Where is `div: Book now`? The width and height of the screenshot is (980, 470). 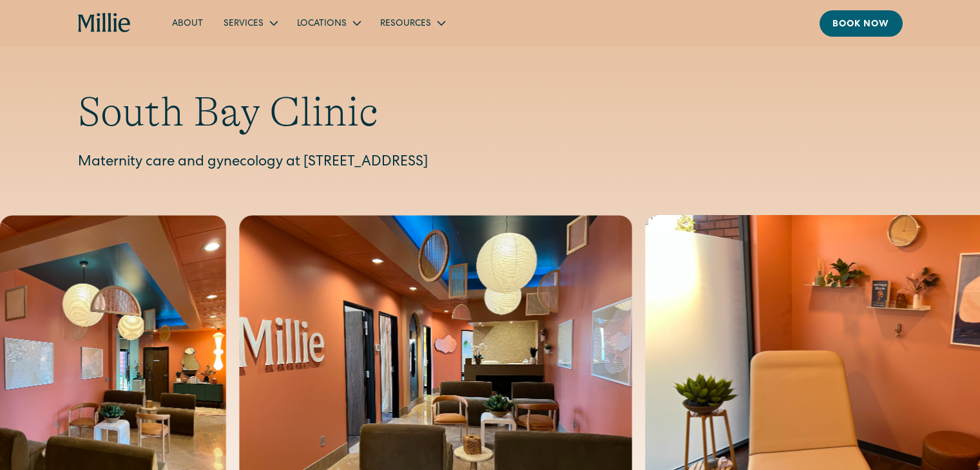 div: Book now is located at coordinates (861, 25).